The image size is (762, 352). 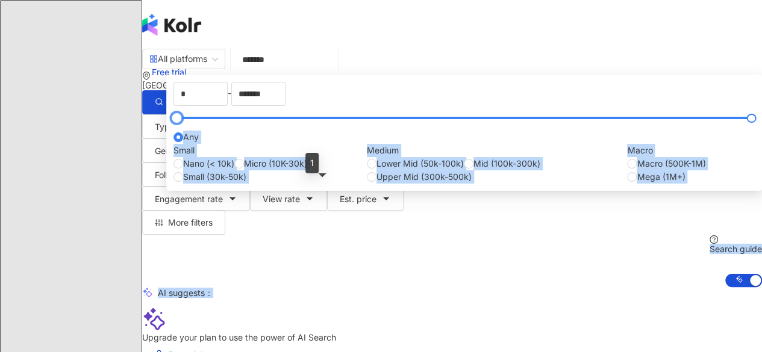 What do you see at coordinates (196, 199) in the screenshot?
I see `button: Engagement rate` at bounding box center [196, 199].